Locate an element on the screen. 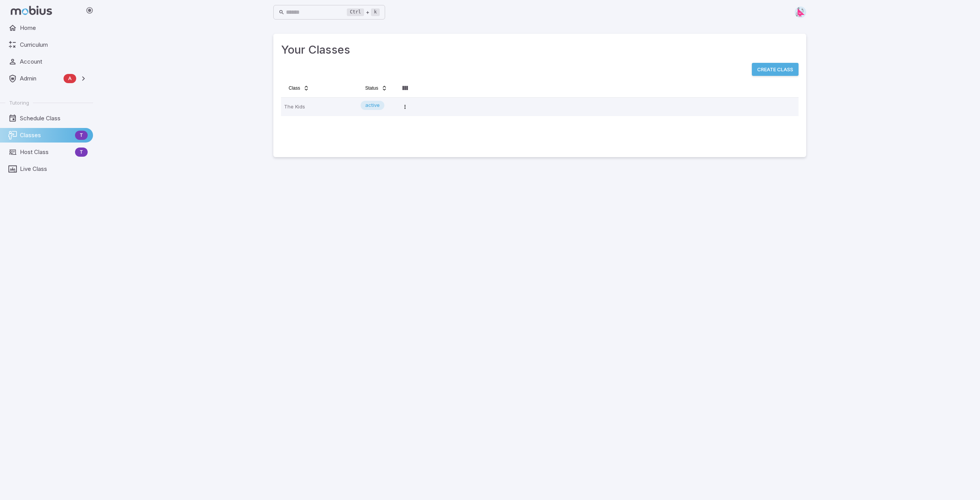 The image size is (980, 500). span: Host Class is located at coordinates (46, 152).